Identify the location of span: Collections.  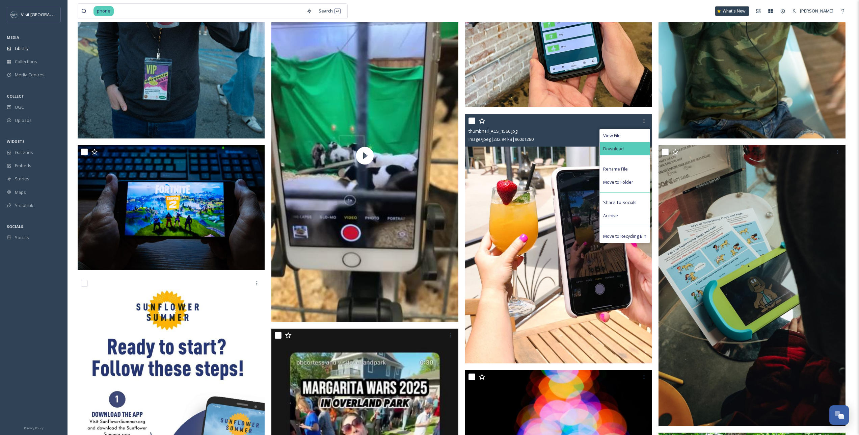
(26, 61).